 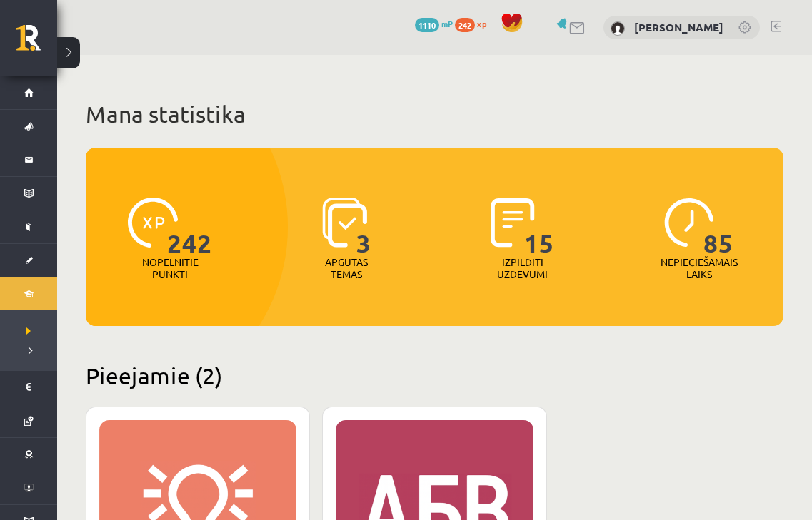 I want to click on img: Tomass Šaicāns, so click(x=618, y=29).